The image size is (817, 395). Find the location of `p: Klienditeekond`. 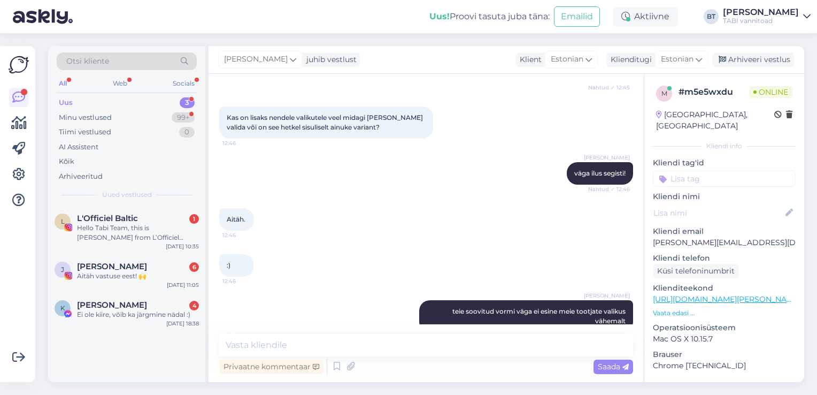

p: Klienditeekond is located at coordinates (724, 288).